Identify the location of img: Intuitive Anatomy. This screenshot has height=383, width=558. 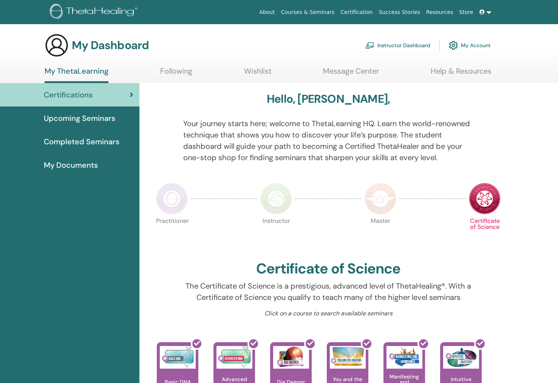
(461, 358).